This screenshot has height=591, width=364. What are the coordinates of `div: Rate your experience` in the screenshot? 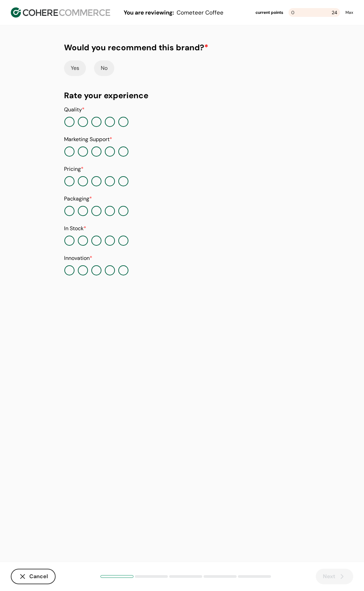 It's located at (182, 96).